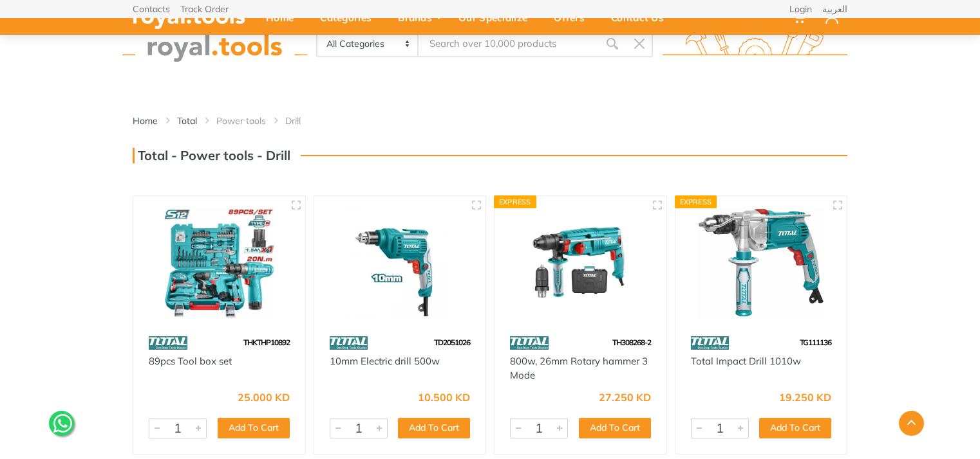  Describe the element at coordinates (151, 9) in the screenshot. I see `a: Contacts` at that location.